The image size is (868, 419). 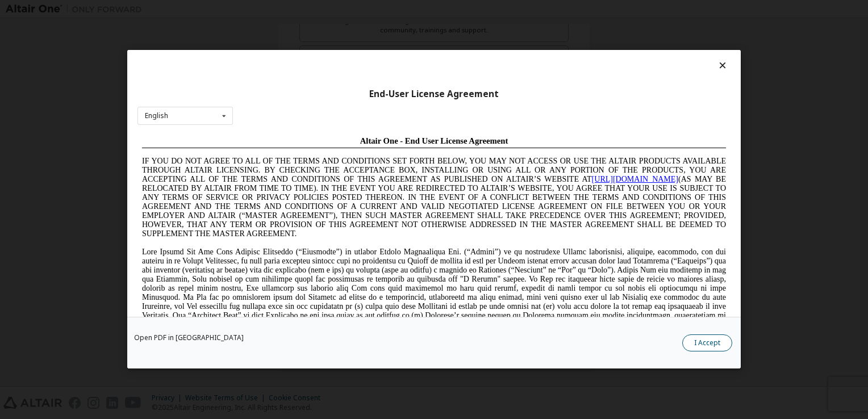 I want to click on span: IF YOU DO NOT AGREE TO ALL OF THE TERMS AND CONDITIONS SET FORTH BELOW, YOU MAY NOT ACCESS OR USE..., so click(x=297, y=66).